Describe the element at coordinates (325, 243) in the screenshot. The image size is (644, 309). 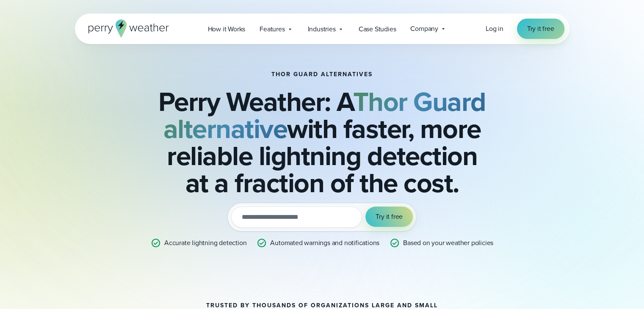
I see `p: Automated warnings and notifications` at that location.